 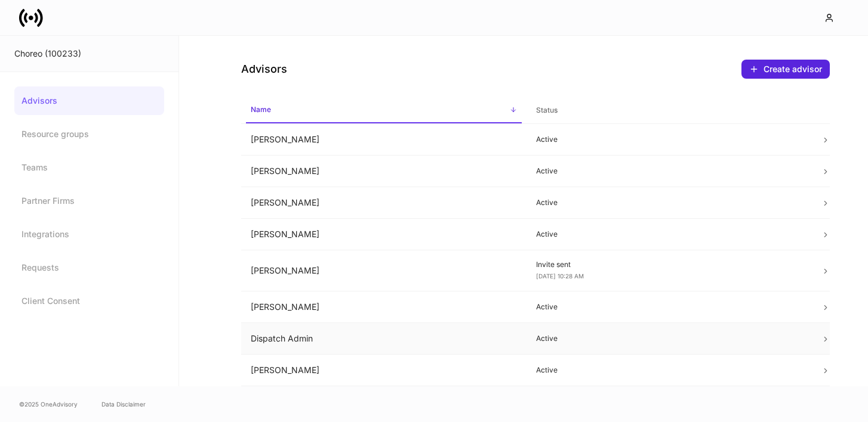 What do you see at coordinates (124, 404) in the screenshot?
I see `a: Data Disclaimer` at bounding box center [124, 404].